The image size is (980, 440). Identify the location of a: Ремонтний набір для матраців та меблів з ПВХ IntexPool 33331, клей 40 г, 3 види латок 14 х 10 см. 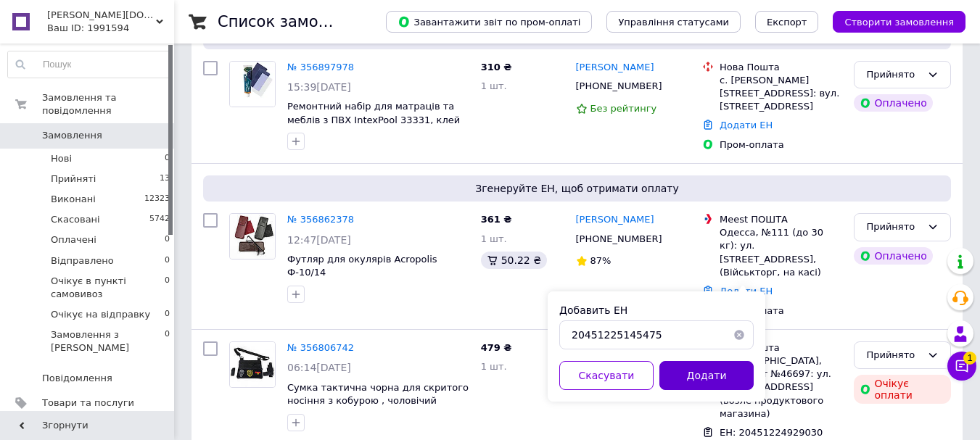
(374, 120).